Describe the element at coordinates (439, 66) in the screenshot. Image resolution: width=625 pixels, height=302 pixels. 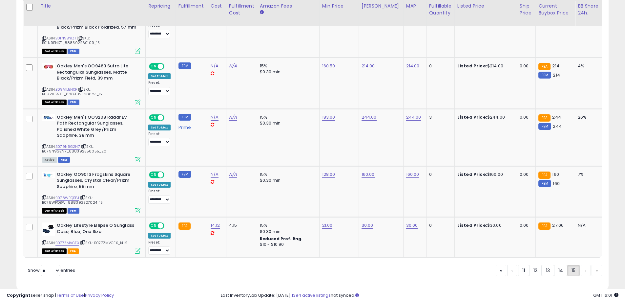
I see `div: 0` at that location.